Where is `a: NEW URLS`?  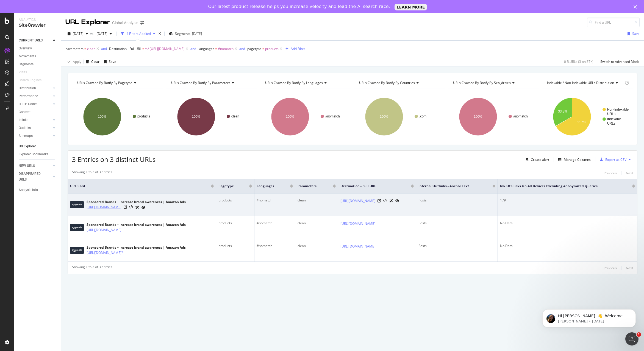 a: NEW URLS is located at coordinates (35, 166).